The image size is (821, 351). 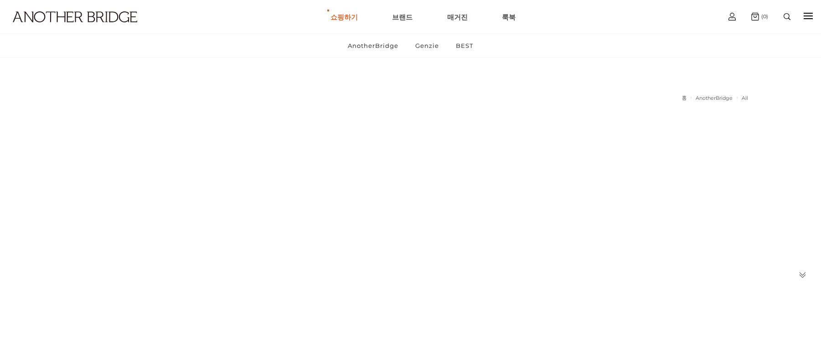 What do you see at coordinates (75, 17) in the screenshot?
I see `img: logo` at bounding box center [75, 17].